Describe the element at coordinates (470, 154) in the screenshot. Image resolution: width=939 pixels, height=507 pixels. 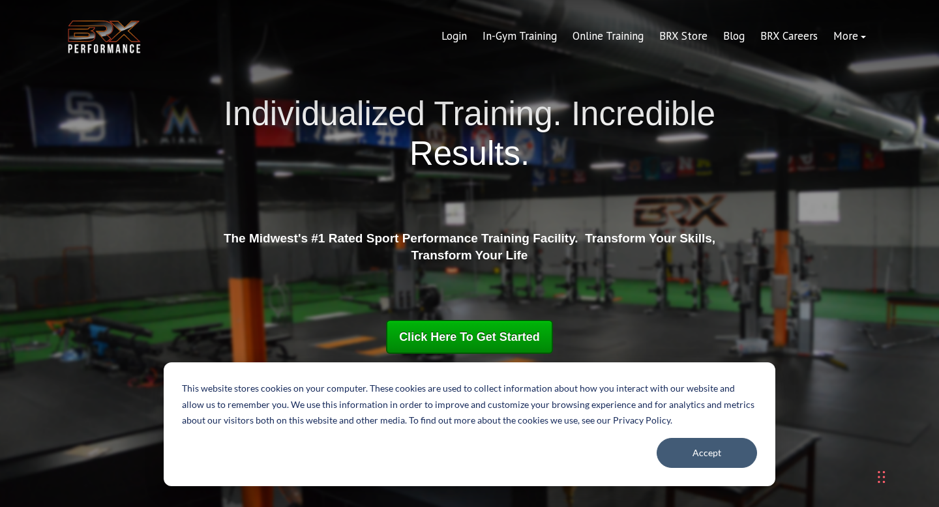
I see `h1: Individualized Training. Incredible Results.` at that location.